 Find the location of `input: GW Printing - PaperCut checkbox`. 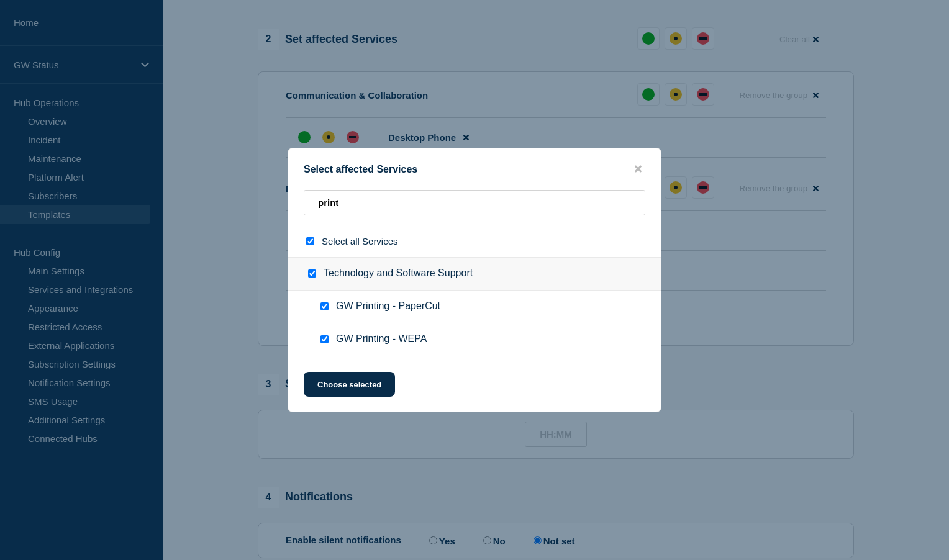

input: GW Printing - PaperCut checkbox is located at coordinates (324, 306).